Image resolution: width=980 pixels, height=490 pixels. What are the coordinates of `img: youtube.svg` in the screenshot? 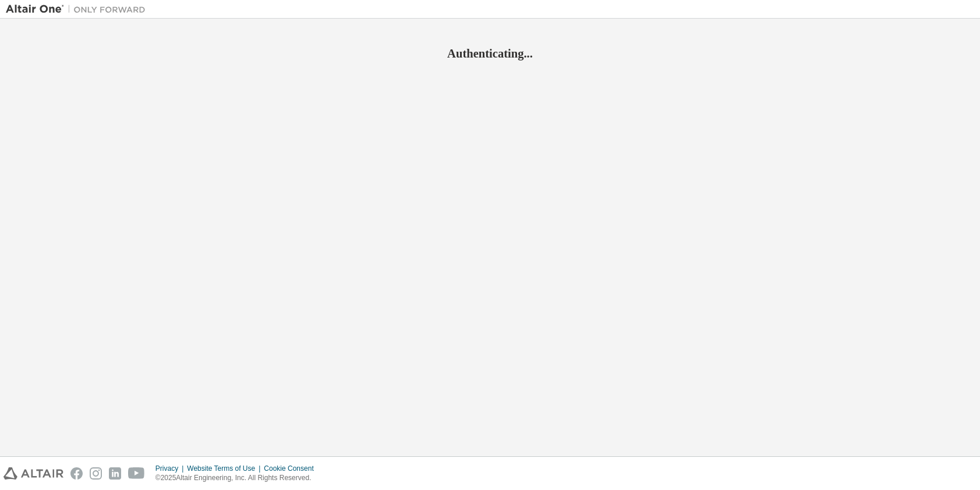 It's located at (137, 474).